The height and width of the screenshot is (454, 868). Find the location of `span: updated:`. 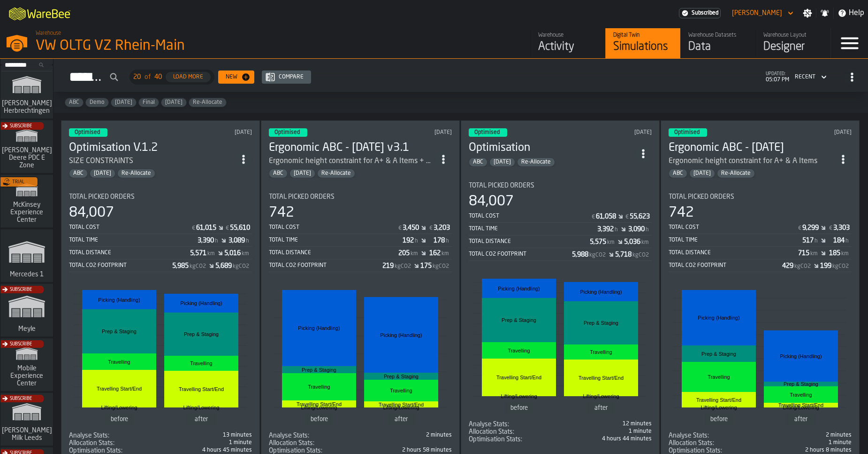

span: updated: is located at coordinates (778, 74).